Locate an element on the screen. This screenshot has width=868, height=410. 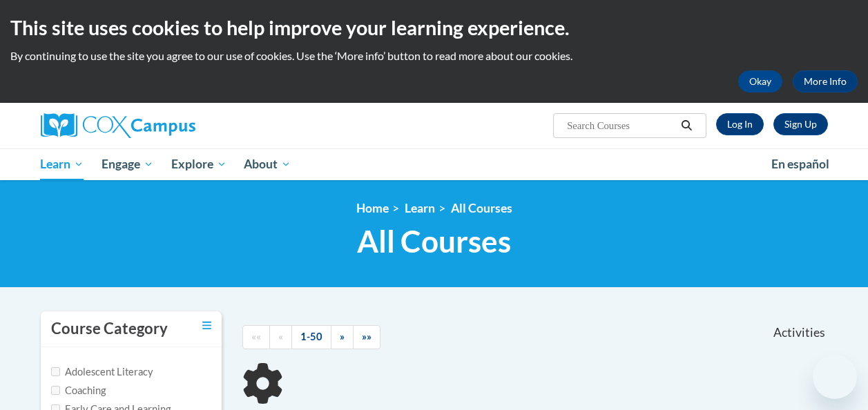
a: Register is located at coordinates (800, 124).